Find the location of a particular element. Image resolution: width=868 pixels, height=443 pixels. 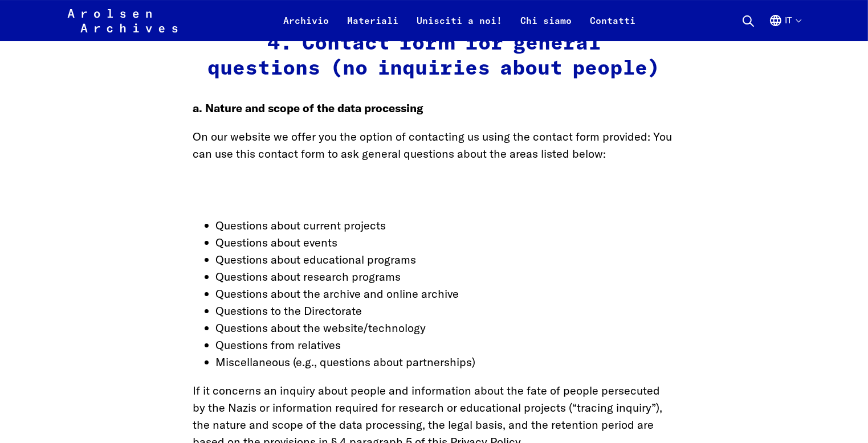

li: Questions about the archive and online archive is located at coordinates (446, 294).